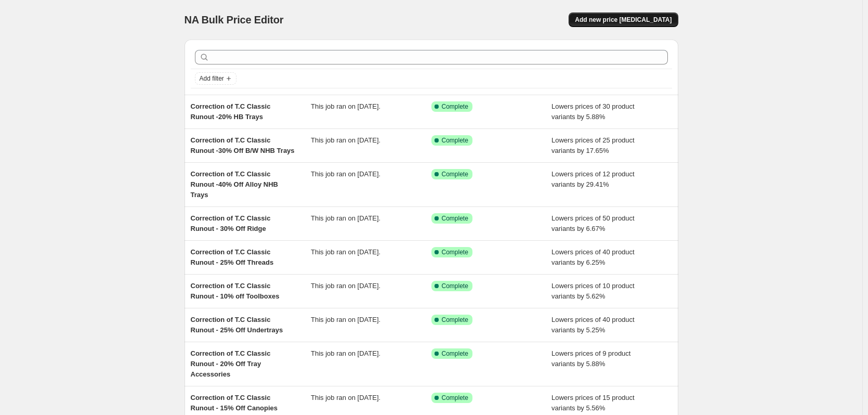 Image resolution: width=868 pixels, height=415 pixels. I want to click on span: Lowers prices of 15 product variants by 5.56%, so click(593, 403).